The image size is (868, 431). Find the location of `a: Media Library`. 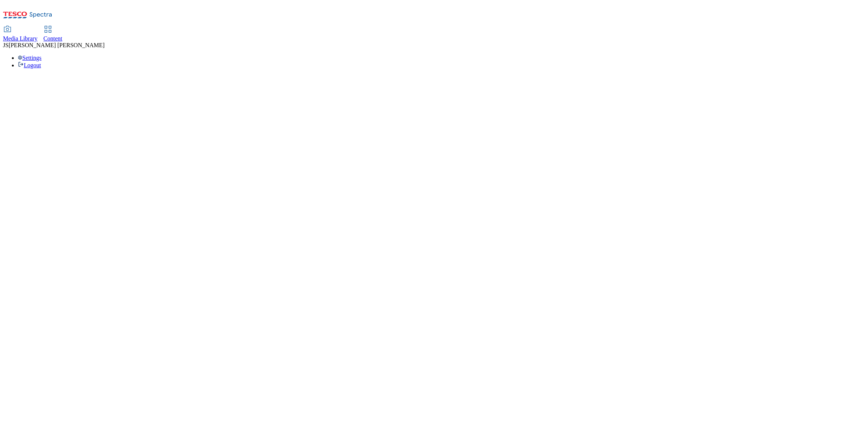

a: Media Library is located at coordinates (20, 34).